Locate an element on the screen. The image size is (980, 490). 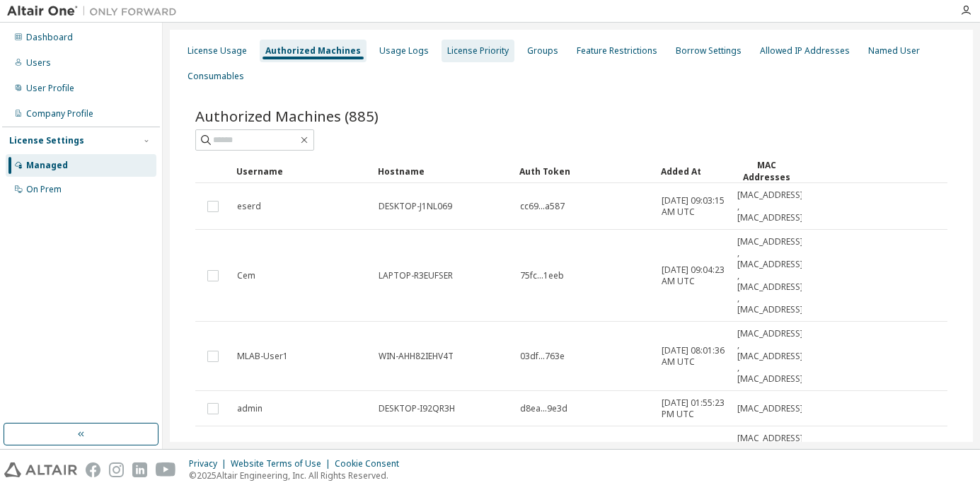
div: Cookie Consent is located at coordinates (371, 464).